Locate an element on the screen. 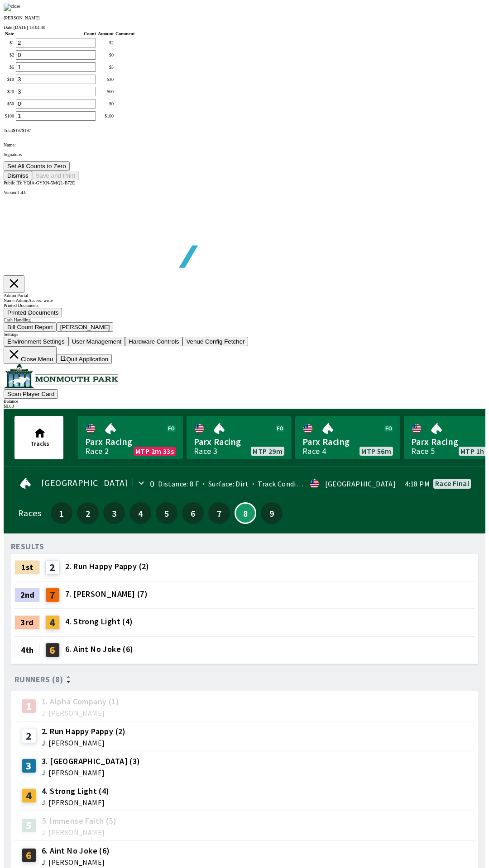 This screenshot has width=489, height=868. th: Comment is located at coordinates (125, 34).